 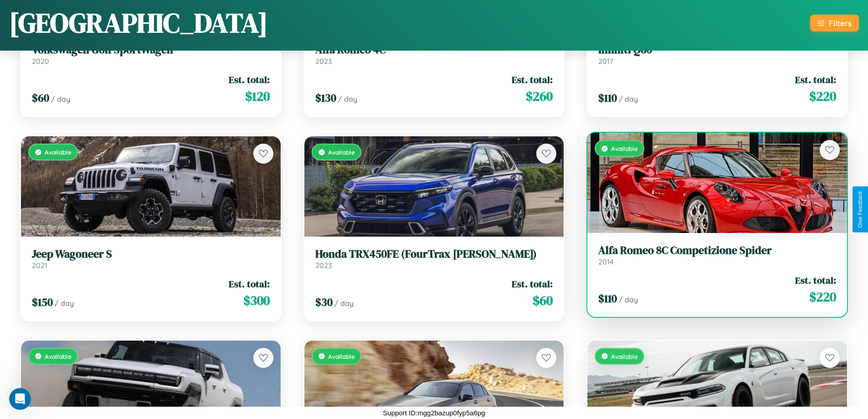 I want to click on span: $ 300, so click(x=256, y=301).